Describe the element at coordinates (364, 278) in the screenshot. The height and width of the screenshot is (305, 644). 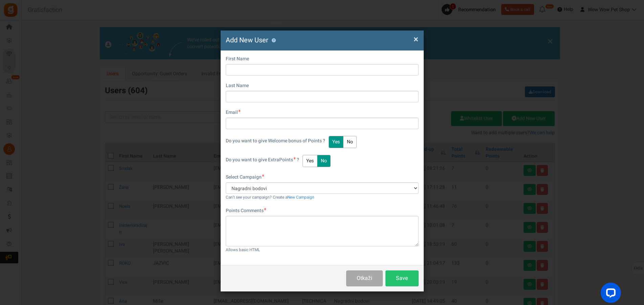
I see `button: Otkaži` at that location.